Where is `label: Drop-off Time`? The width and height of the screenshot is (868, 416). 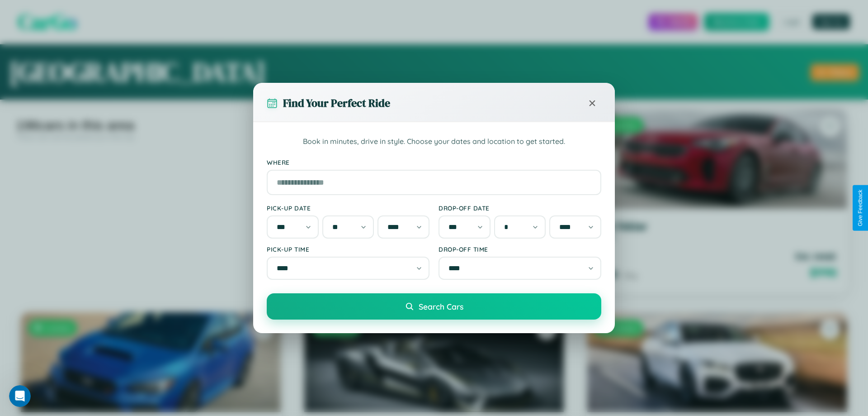 label: Drop-off Time is located at coordinates (520, 249).